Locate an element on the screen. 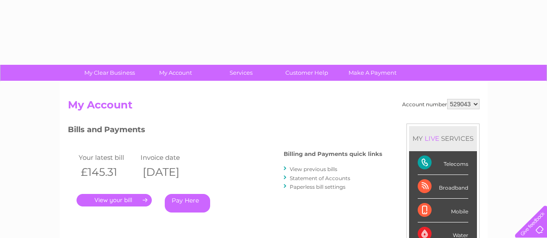 This screenshot has width=547, height=238. a: Customer Help is located at coordinates (307, 73).